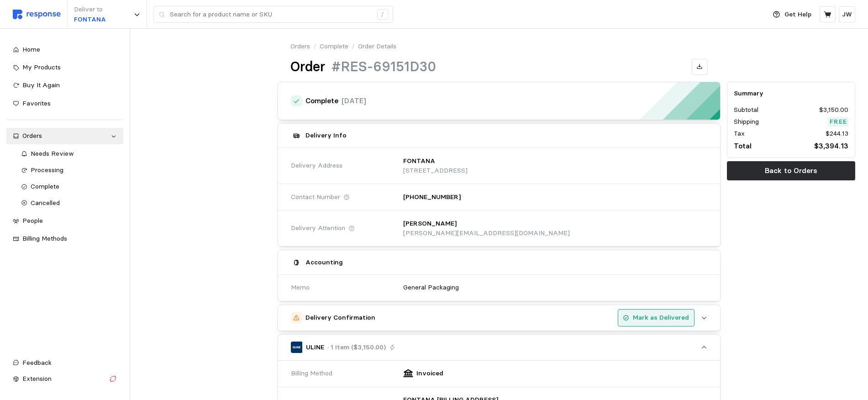  I want to click on p: Deliver to, so click(90, 10).